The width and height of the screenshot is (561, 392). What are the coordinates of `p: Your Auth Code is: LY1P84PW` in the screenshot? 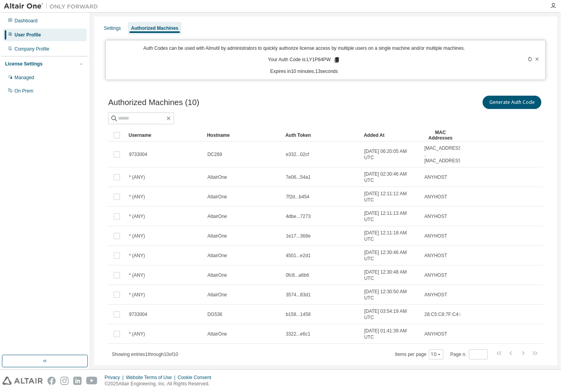 It's located at (304, 60).